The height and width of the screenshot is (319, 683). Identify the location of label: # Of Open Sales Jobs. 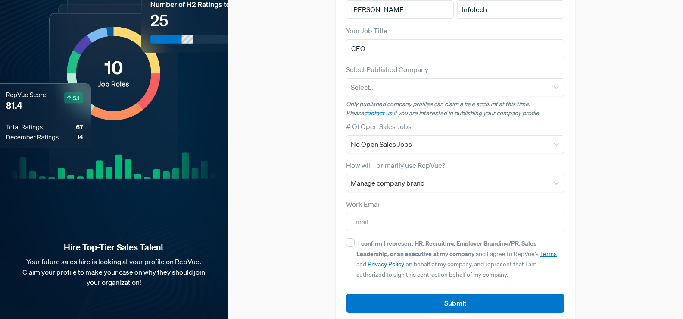
(379, 126).